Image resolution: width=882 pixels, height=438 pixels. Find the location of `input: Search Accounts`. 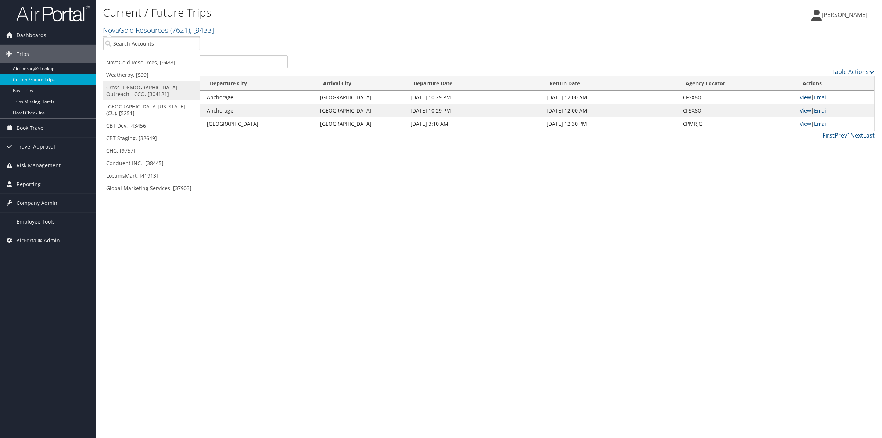

input: Search Accounts is located at coordinates (151, 43).